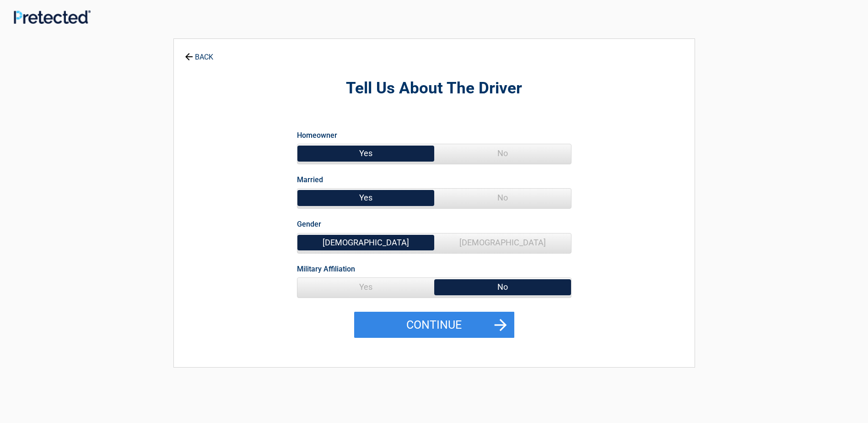 This screenshot has width=868, height=423. I want to click on label: Married, so click(310, 180).